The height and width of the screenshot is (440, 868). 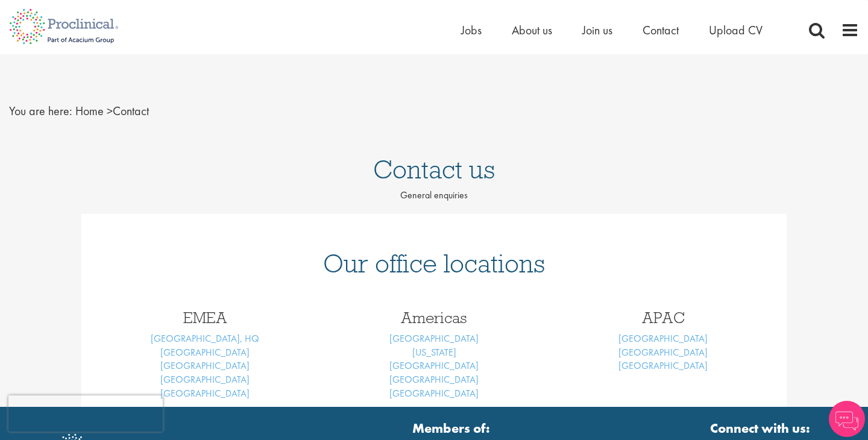 What do you see at coordinates (532, 30) in the screenshot?
I see `span: About us` at bounding box center [532, 30].